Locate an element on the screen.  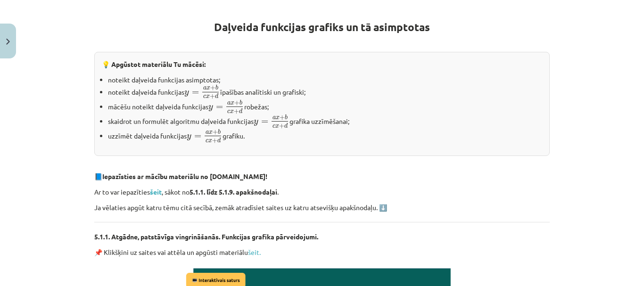
p: Ar to var iepazīties , sākot no . is located at coordinates (322, 192).